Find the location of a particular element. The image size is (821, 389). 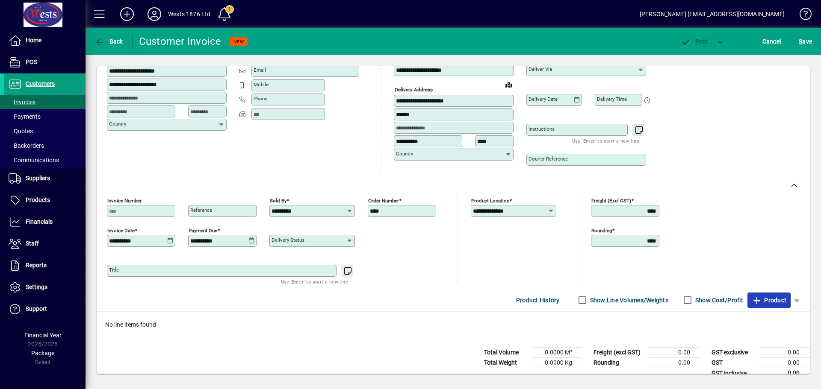

a: Knowledge Base is located at coordinates (801, 15).